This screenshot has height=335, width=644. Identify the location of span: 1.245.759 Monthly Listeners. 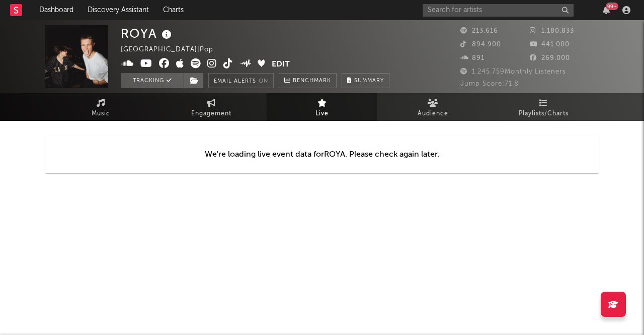
(513, 71).